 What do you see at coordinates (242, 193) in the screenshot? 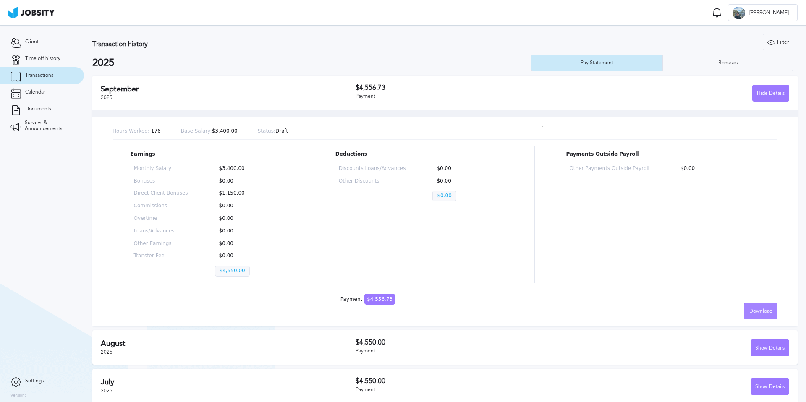
I see `p: $1,150.00` at bounding box center [242, 193].